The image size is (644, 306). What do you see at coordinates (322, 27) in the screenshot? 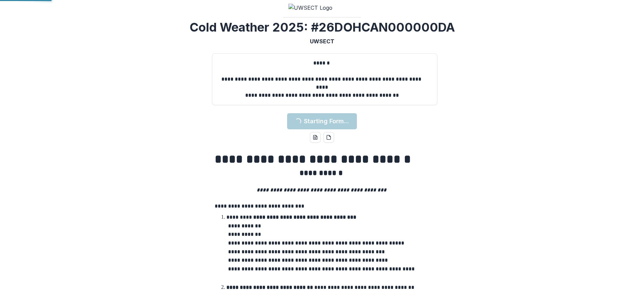
I see `h2: Cold Weather 2025: #26DOHCAN000000DA` at bounding box center [322, 27].